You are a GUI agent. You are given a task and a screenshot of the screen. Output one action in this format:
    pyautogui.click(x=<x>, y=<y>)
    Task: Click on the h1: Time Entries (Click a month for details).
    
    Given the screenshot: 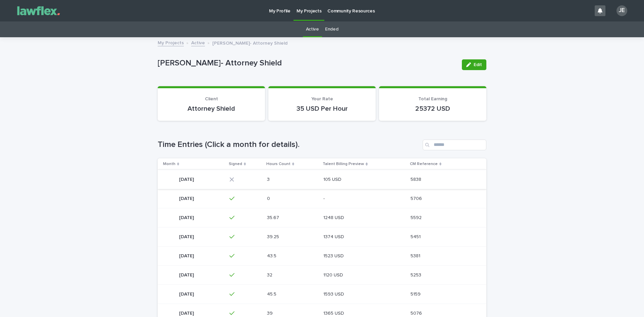 What is the action you would take?
    pyautogui.click(x=289, y=145)
    